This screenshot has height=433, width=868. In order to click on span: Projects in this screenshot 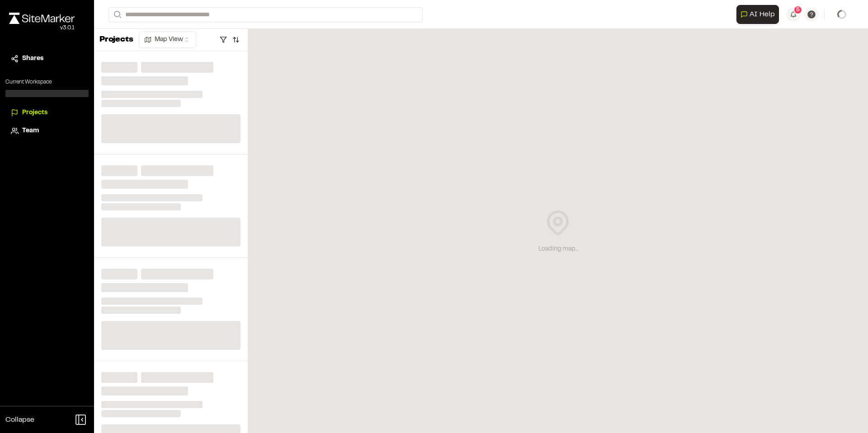, I will do `click(35, 113)`.